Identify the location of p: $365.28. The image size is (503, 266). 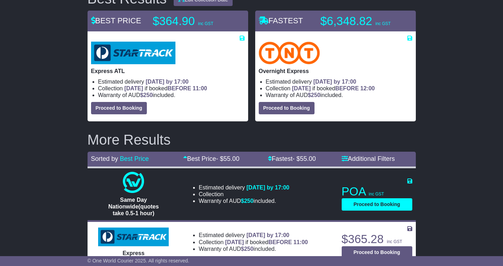
(377, 239).